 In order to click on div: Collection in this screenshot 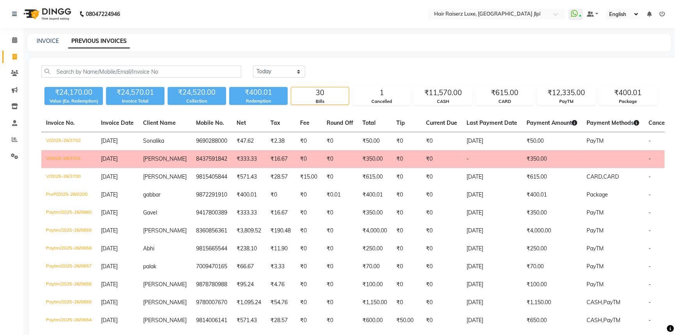, I will do `click(197, 101)`.